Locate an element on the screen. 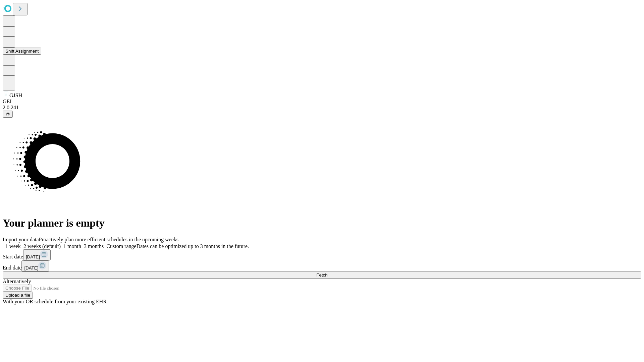 The height and width of the screenshot is (362, 644). span: Custom range is located at coordinates (121, 246).